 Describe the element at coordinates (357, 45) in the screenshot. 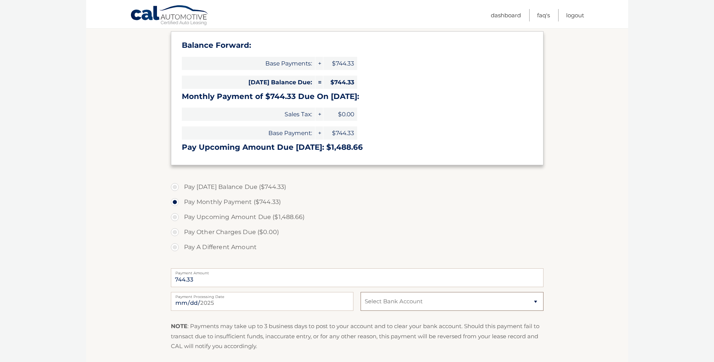

I see `h3: Balance Forward:` at that location.